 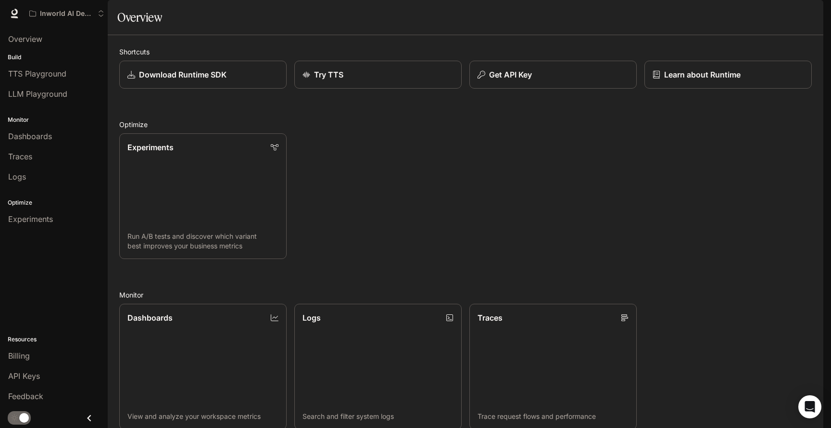 What do you see at coordinates (203, 416) in the screenshot?
I see `p: View and analyze your workspace metrics` at bounding box center [203, 416].